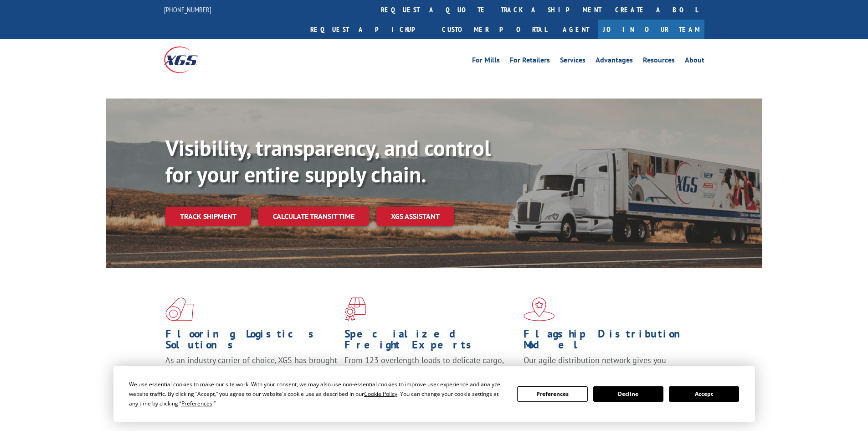 Image resolution: width=868 pixels, height=431 pixels. I want to click on button: Accept, so click(704, 394).